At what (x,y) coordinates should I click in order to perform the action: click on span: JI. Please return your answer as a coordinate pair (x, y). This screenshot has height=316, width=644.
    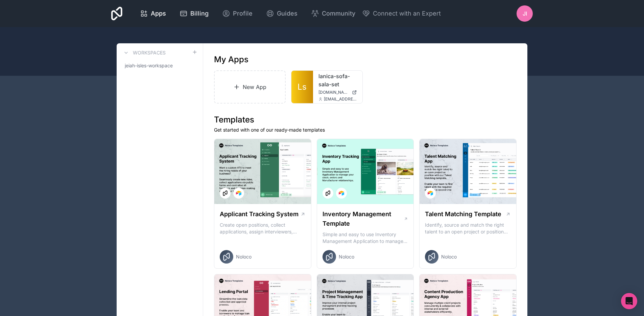
    Looking at the image, I should click on (525, 14).